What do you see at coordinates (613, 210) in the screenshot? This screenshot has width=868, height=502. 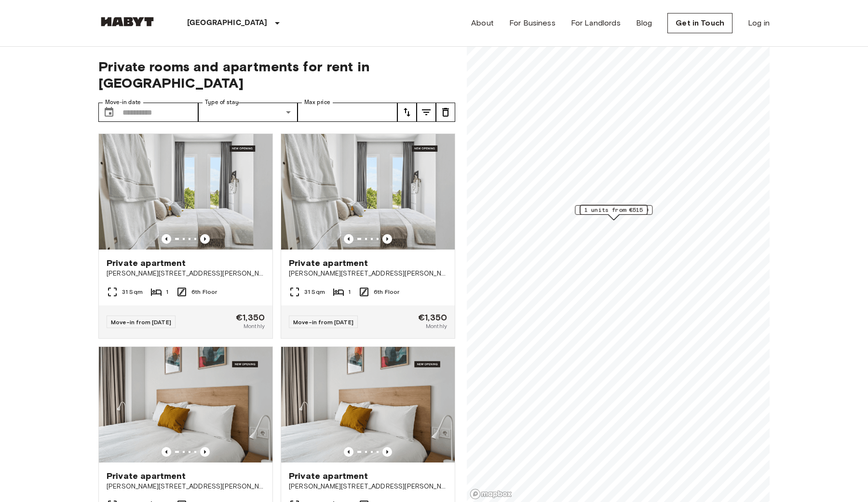 I see `span: 181 units from €1100` at bounding box center [613, 210].